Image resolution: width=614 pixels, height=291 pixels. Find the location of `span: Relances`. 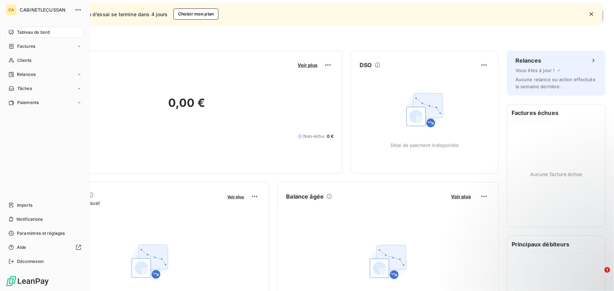

span: Relances is located at coordinates (26, 75).